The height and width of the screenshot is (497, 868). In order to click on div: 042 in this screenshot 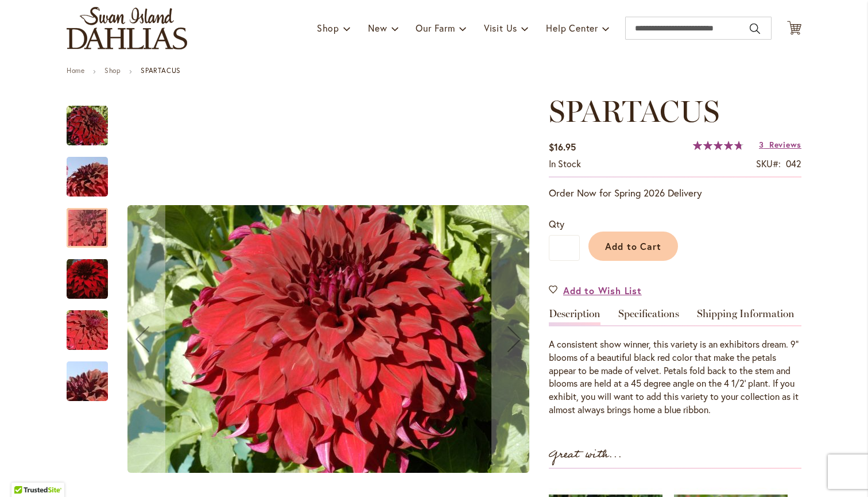, I will do `click(793, 164)`.